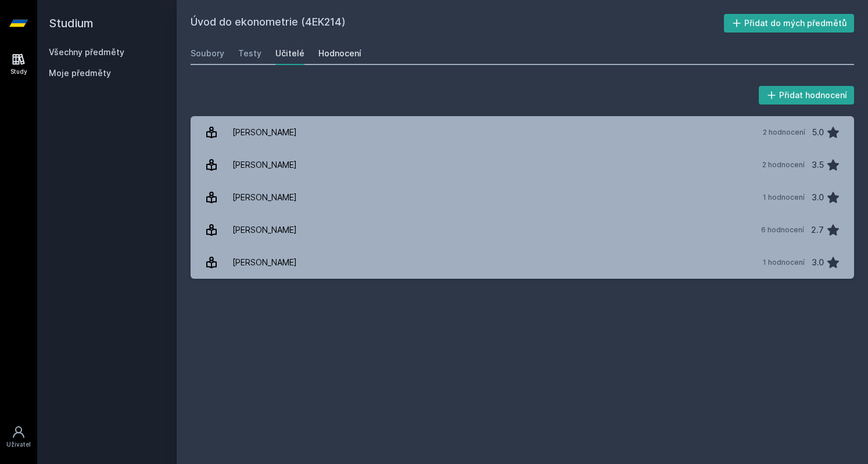  I want to click on div: Učitelé, so click(290, 54).